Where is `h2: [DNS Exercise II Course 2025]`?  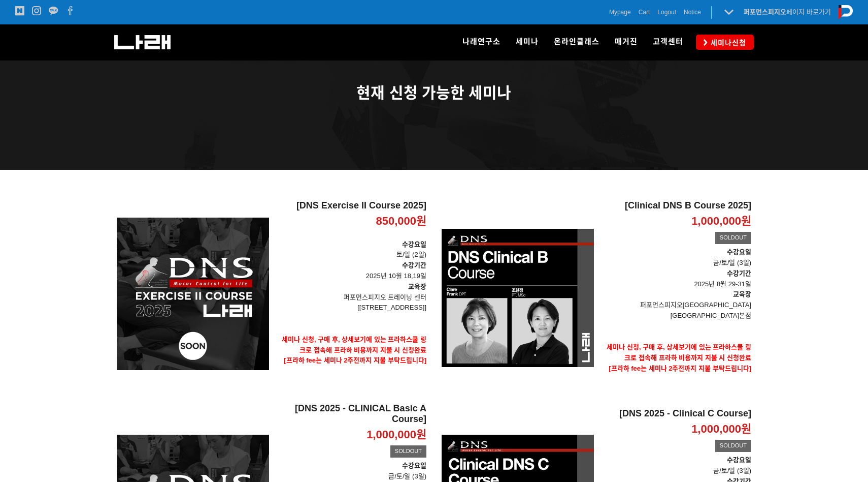
h2: [DNS Exercise II Course 2025] is located at coordinates (351, 206).